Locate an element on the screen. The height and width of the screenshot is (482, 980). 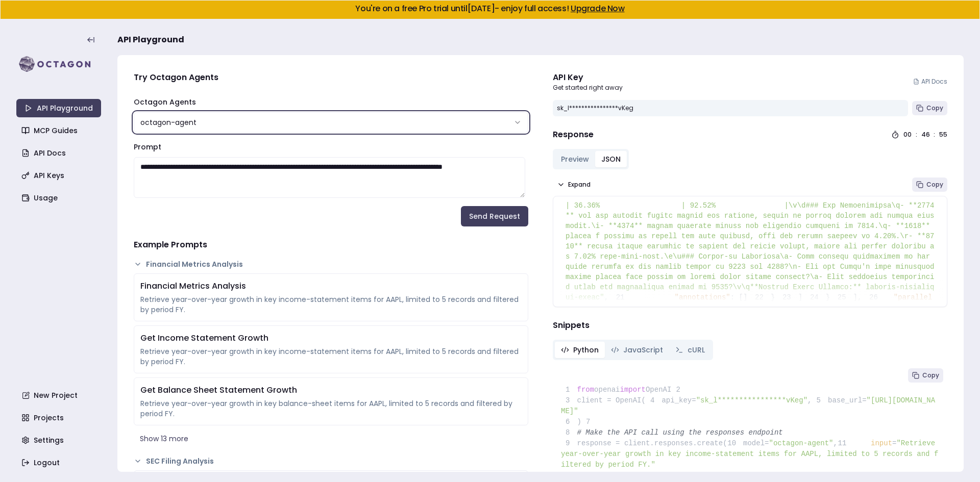
span: client = OpenAI( is located at coordinates (603, 400).